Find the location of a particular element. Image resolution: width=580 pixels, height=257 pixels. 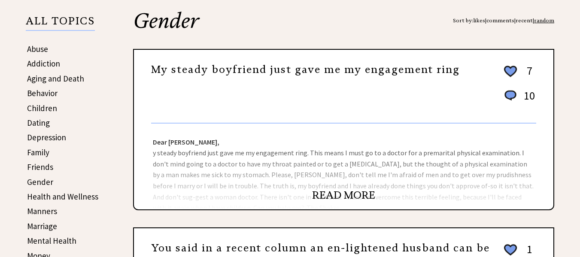

a: My steady boyfriend just gave me my engagement ring is located at coordinates (305, 70).